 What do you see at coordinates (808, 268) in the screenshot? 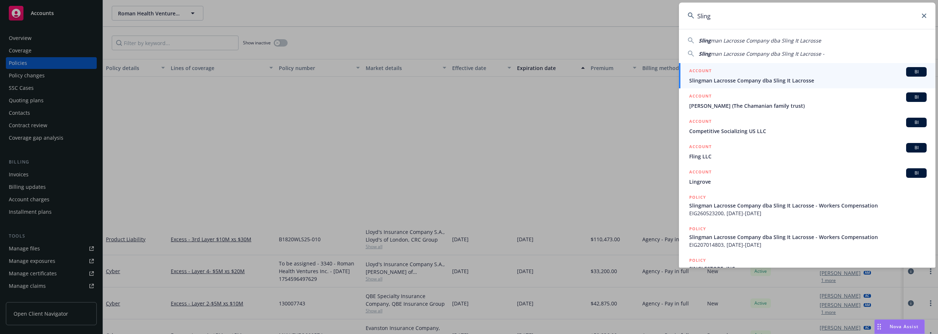
I see `span: SINGLESTORE, INC` at bounding box center [808, 268].